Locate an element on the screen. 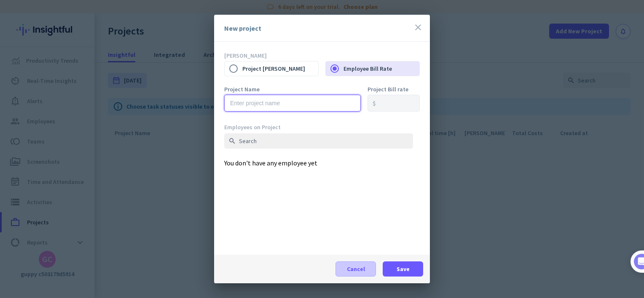  div: You don't have any employee yet is located at coordinates (322, 189).